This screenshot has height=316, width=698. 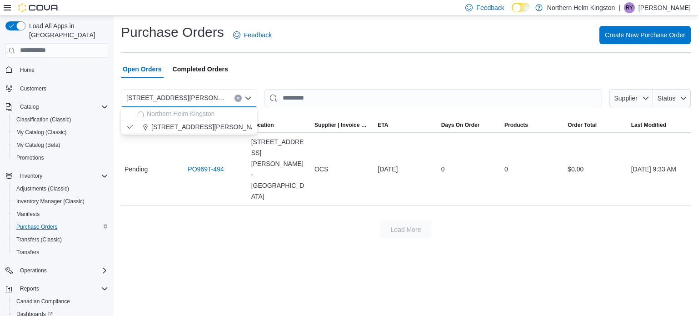 What do you see at coordinates (521, 7) in the screenshot?
I see `input: Dark Mode` at bounding box center [521, 7].